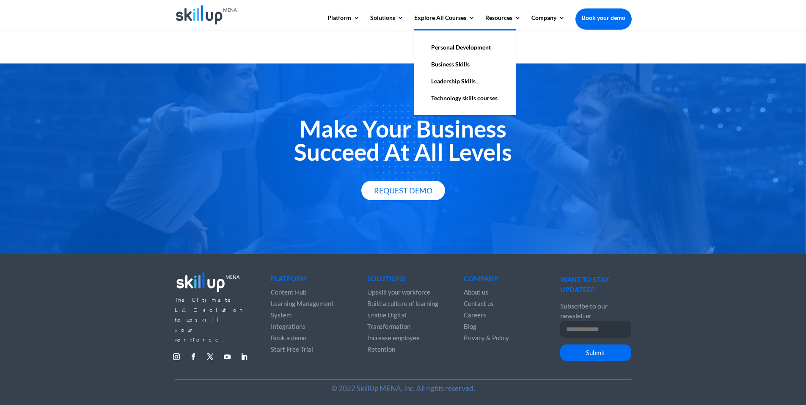 This screenshot has height=405, width=806. What do you see at coordinates (403, 143) in the screenshot?
I see `h2: Make Your Business Succeed At All Levels` at bounding box center [403, 143].